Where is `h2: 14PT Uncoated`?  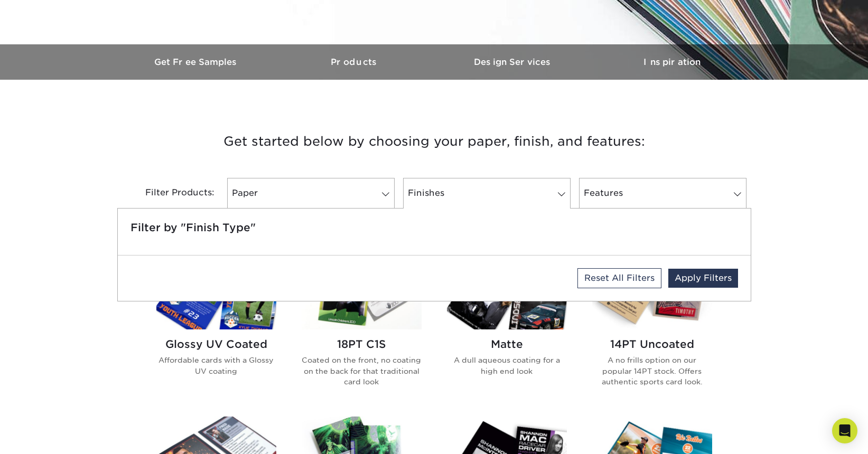
h2: 14PT Uncoated is located at coordinates (652, 344).